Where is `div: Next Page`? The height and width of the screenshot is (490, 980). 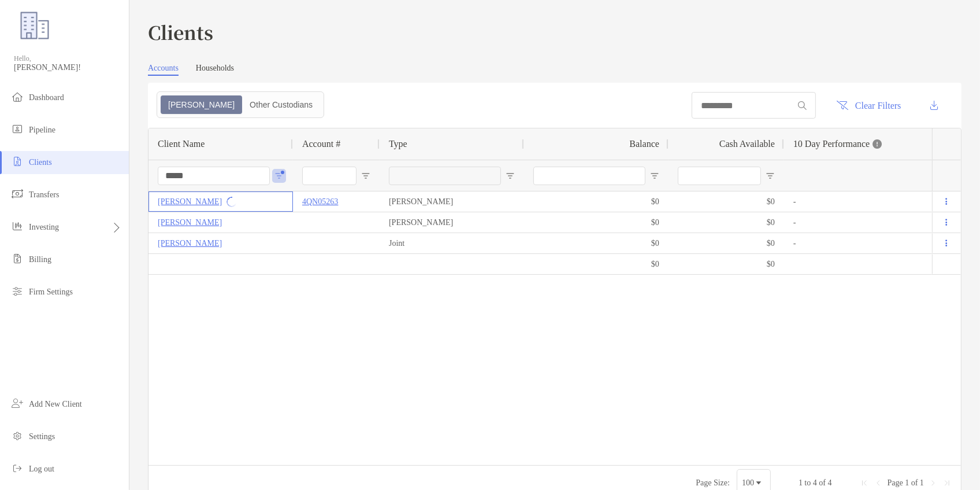
div: Next Page is located at coordinates (934, 483).